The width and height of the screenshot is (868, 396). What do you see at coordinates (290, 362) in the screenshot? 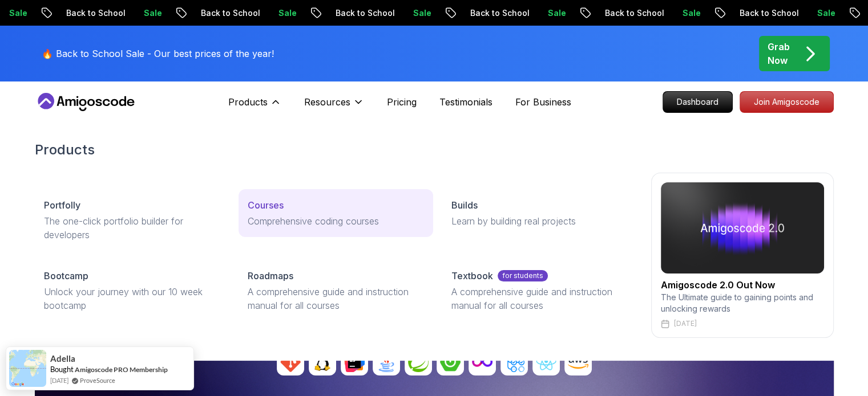
I see `img: avatar_0` at bounding box center [290, 362].